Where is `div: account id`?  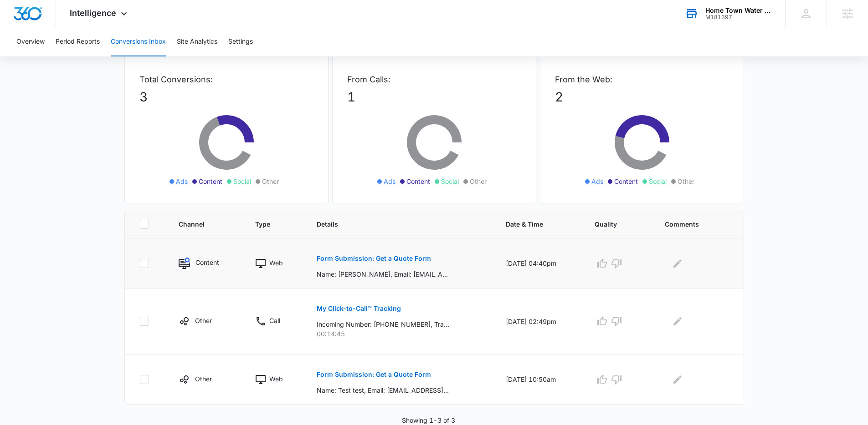
div: account id is located at coordinates (738, 18).